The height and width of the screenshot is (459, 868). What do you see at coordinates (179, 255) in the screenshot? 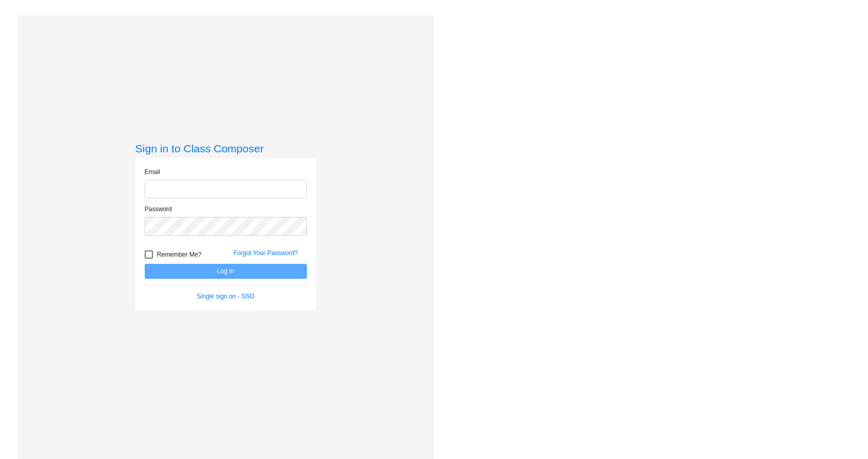
I see `span: Remember Me?` at bounding box center [179, 255].